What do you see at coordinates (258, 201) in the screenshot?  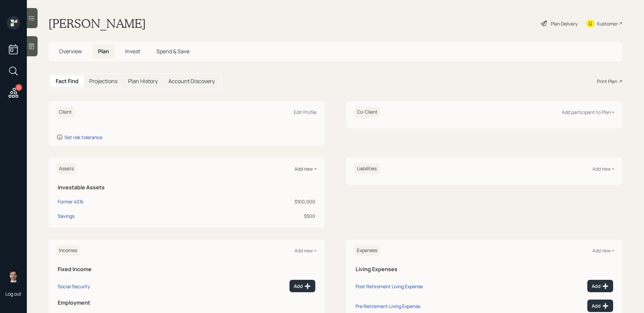 I see `div: $100,000` at bounding box center [258, 201].